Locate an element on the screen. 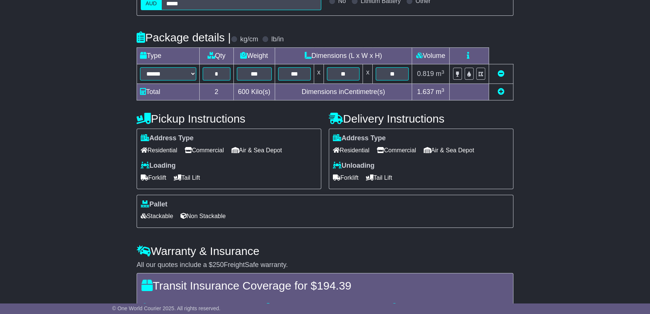 Image resolution: width=650 pixels, height=314 pixels. div: All our quotes include a $ FreightSafe warranty. is located at coordinates (325, 265).